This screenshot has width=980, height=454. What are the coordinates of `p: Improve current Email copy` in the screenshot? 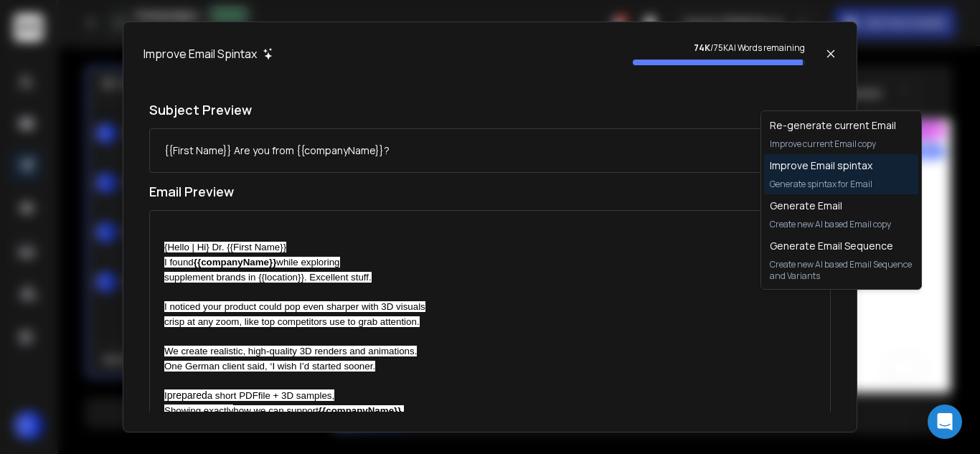 It's located at (833, 144).